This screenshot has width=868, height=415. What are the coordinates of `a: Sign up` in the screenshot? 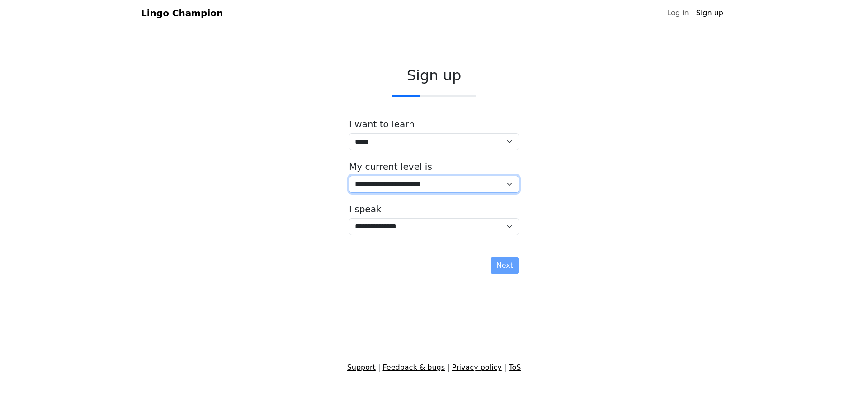 It's located at (710, 13).